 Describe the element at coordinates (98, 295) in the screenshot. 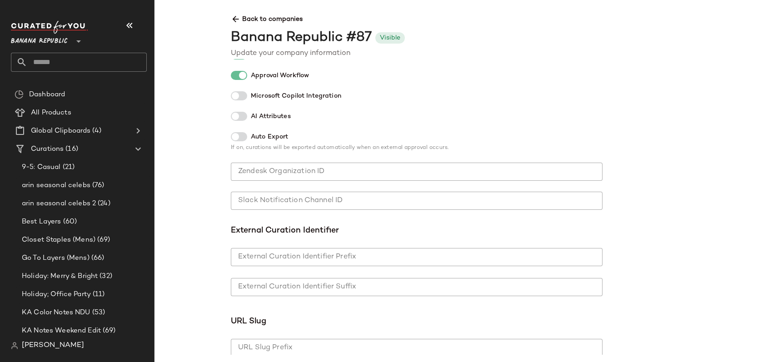

I see `span: (11)` at that location.